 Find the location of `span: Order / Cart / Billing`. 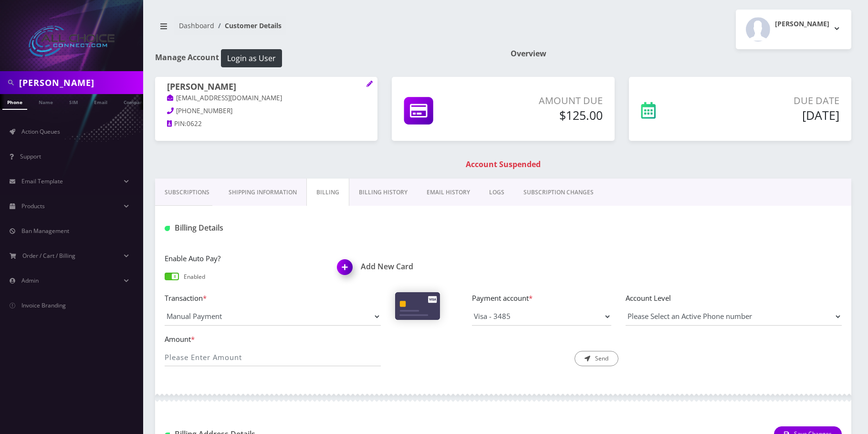

span: Order / Cart / Billing is located at coordinates (49, 255).